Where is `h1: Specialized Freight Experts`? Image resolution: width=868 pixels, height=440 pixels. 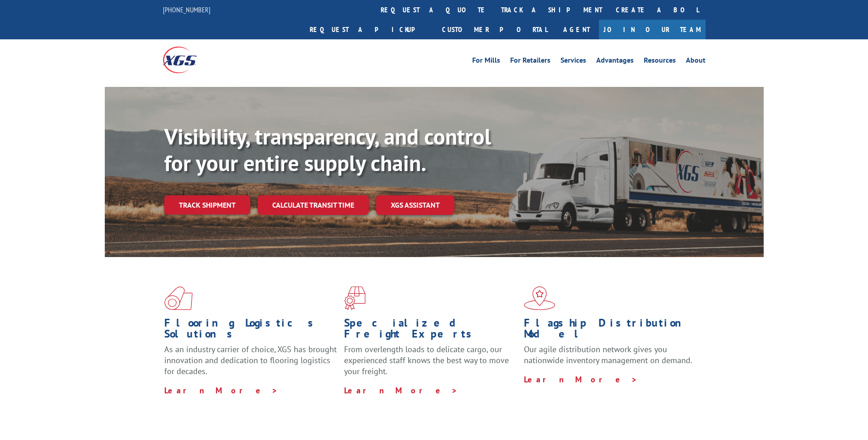
h1: Specialized Freight Experts is located at coordinates (430, 331).